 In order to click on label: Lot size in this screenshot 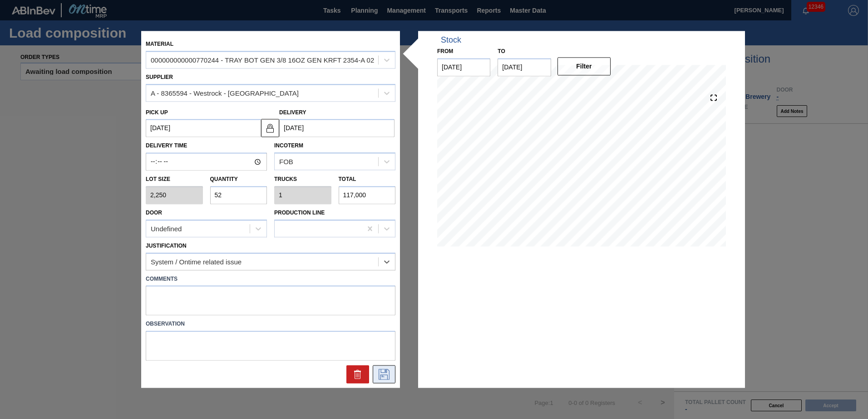, I will do `click(174, 179)`.